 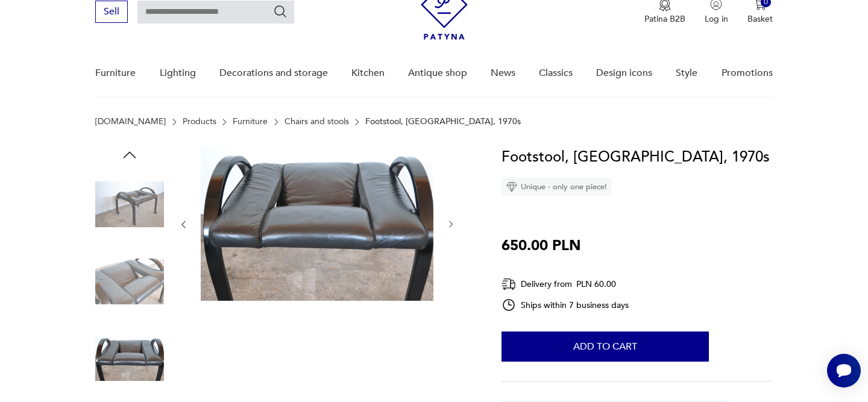 What do you see at coordinates (438, 73) in the screenshot?
I see `a: Antique shop` at bounding box center [438, 73].